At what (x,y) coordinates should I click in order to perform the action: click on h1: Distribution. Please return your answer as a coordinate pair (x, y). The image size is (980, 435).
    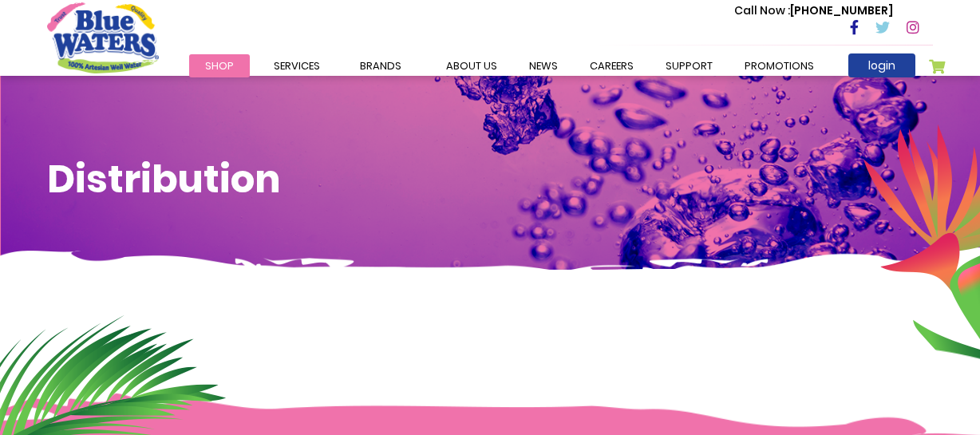
    Looking at the image, I should click on (490, 180).